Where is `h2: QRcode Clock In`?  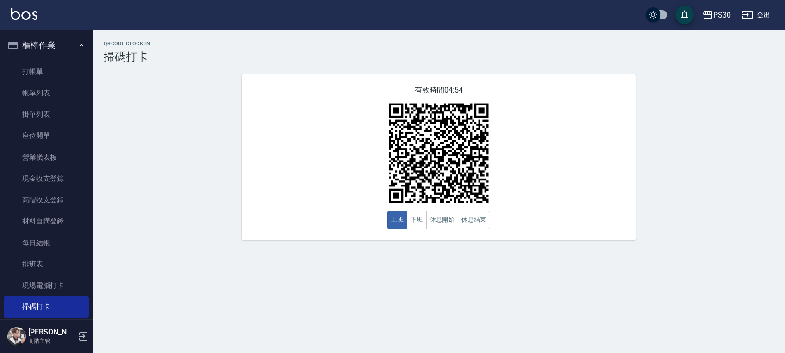
h2: QRcode Clock In is located at coordinates (439, 43).